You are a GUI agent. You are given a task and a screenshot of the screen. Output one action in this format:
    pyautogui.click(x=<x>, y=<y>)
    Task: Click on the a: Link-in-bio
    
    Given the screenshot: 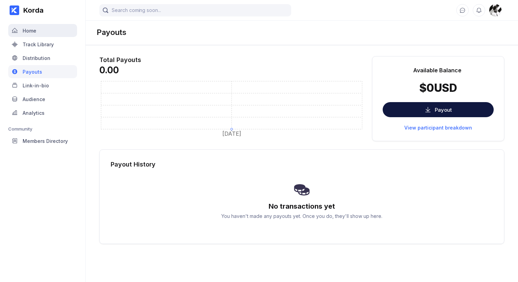 What is the action you would take?
    pyautogui.click(x=43, y=86)
    